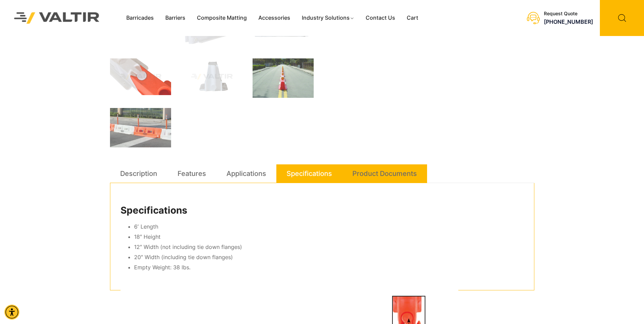 The width and height of the screenshot is (644, 324). Describe the element at coordinates (283, 78) in the screenshot. I see `img: A straight road with orange traffic cones and lights marking a closed lane. Green foliage lines t...` at that location.